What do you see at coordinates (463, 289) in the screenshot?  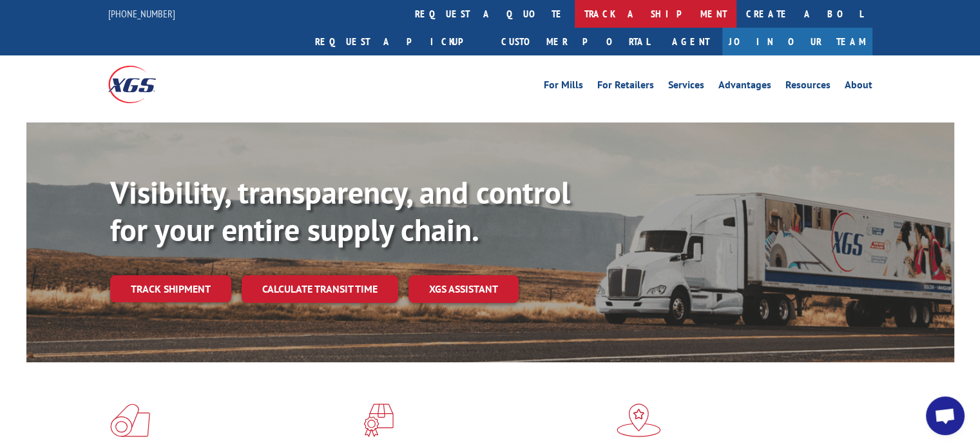 I see `a: XGS ASSISTANT` at bounding box center [463, 289].